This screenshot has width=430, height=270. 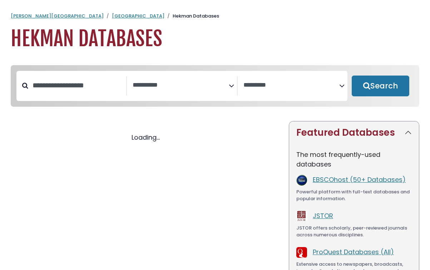 What do you see at coordinates (323, 215) in the screenshot?
I see `a: JSTOR` at bounding box center [323, 215].